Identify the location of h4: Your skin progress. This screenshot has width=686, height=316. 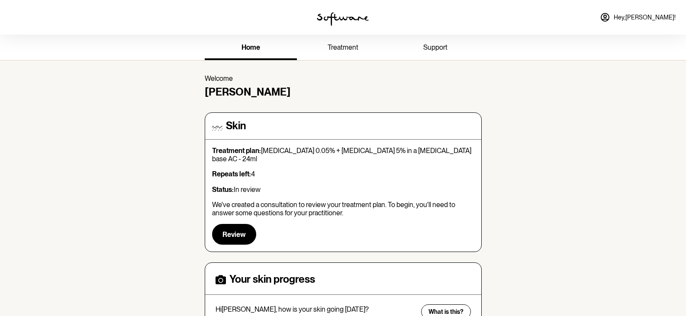
(272, 279).